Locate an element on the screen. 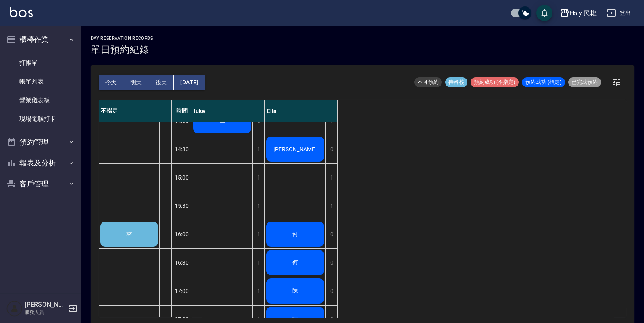  div: 16:30 is located at coordinates (182, 262).